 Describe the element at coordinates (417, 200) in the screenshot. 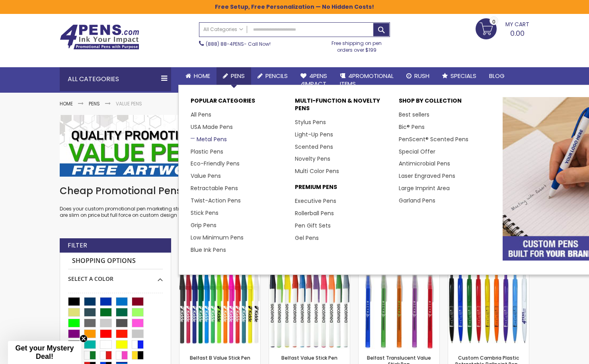

I see `a: Garland Pens` at that location.